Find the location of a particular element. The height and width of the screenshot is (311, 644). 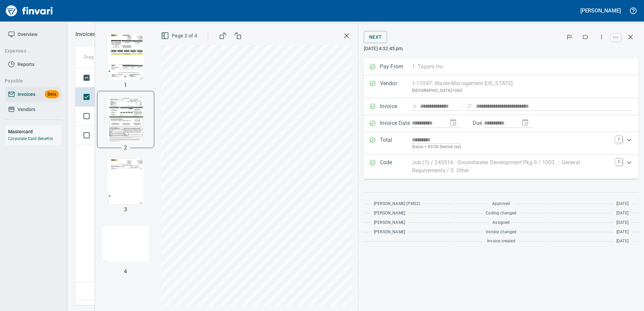

a: InvoicesBeta is located at coordinates (34, 94).